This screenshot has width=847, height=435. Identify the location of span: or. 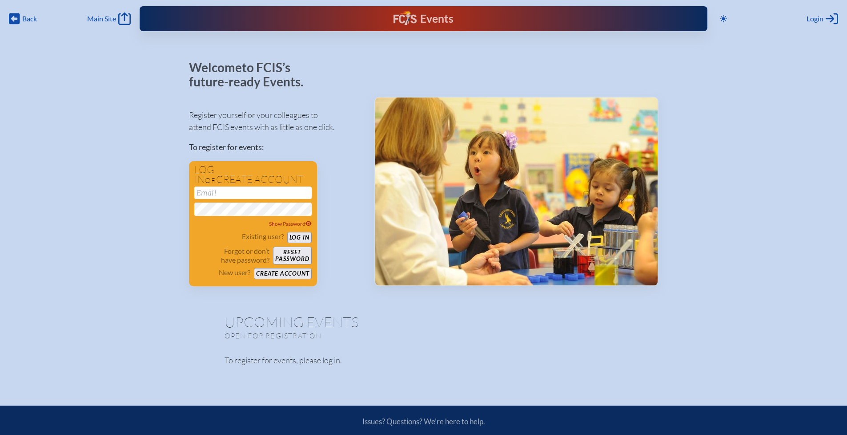
(210, 180).